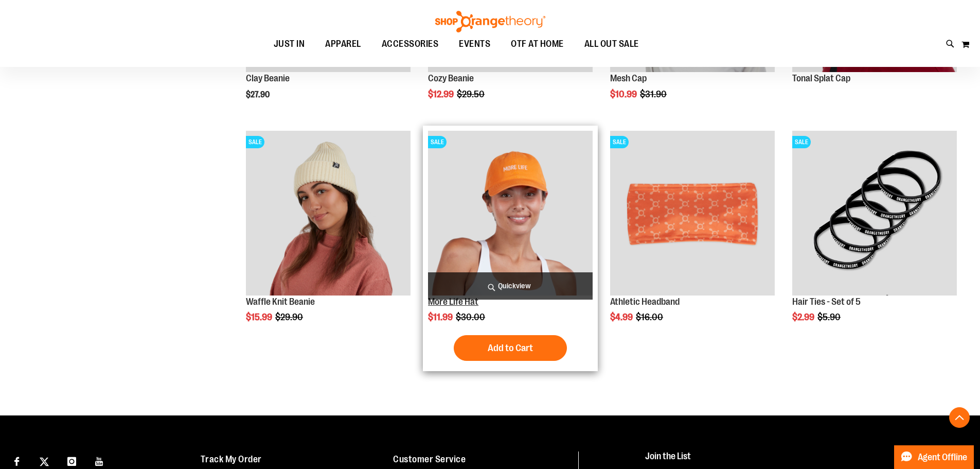 The image size is (980, 469). I want to click on span: $27.90, so click(258, 95).